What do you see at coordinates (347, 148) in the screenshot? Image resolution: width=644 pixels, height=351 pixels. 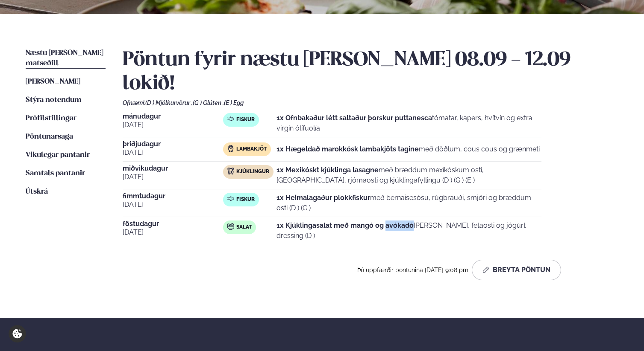 I see `strong: 1x Hægeldað marokkósk lambakjöts tagine` at bounding box center [347, 148].